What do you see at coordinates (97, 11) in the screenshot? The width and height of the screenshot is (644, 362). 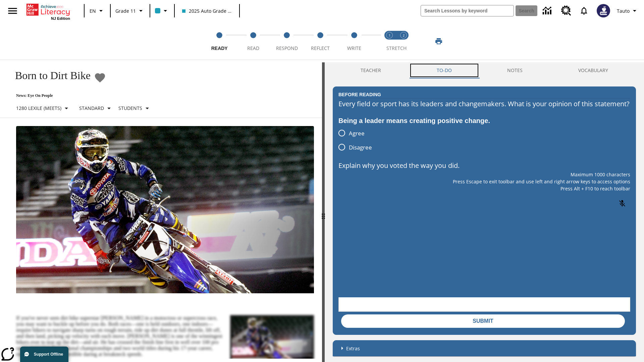 I see `button: Language: EN, Select a language` at bounding box center [97, 11].